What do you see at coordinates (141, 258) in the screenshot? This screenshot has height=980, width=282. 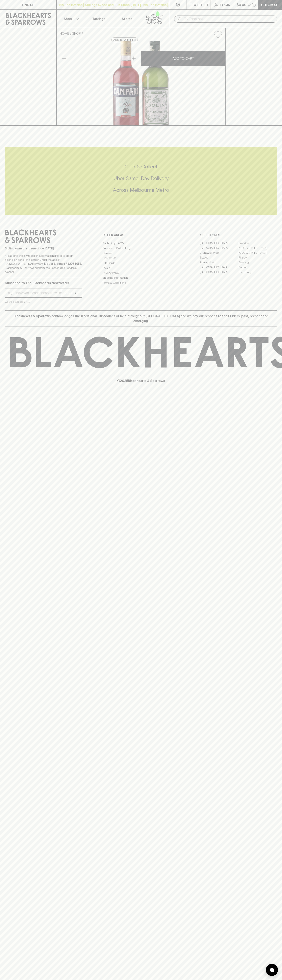 I see `a: Contact Us` at bounding box center [141, 258].